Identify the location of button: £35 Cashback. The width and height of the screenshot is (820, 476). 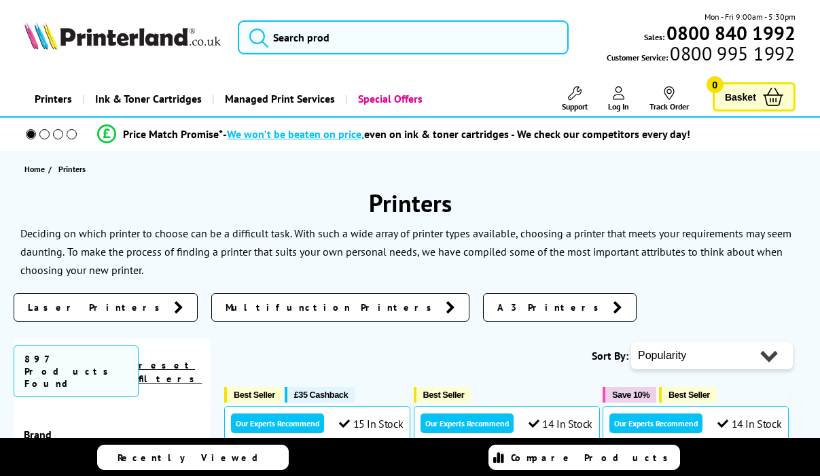
(319, 394).